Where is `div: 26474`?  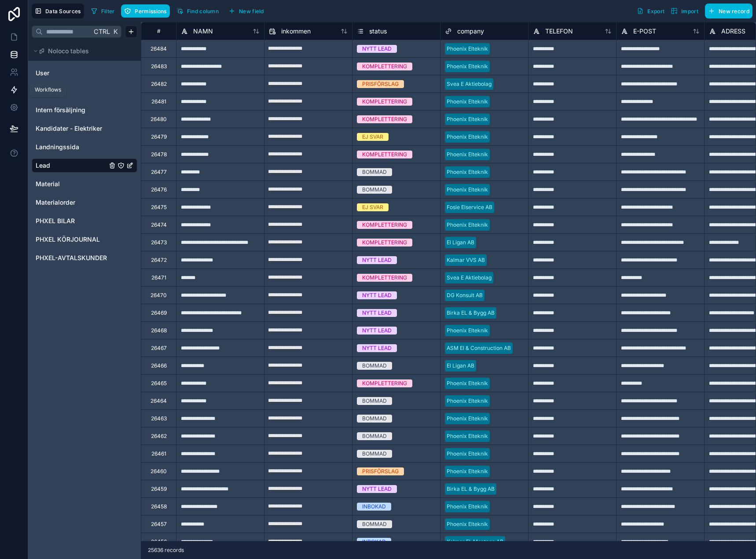
div: 26474 is located at coordinates (159, 225).